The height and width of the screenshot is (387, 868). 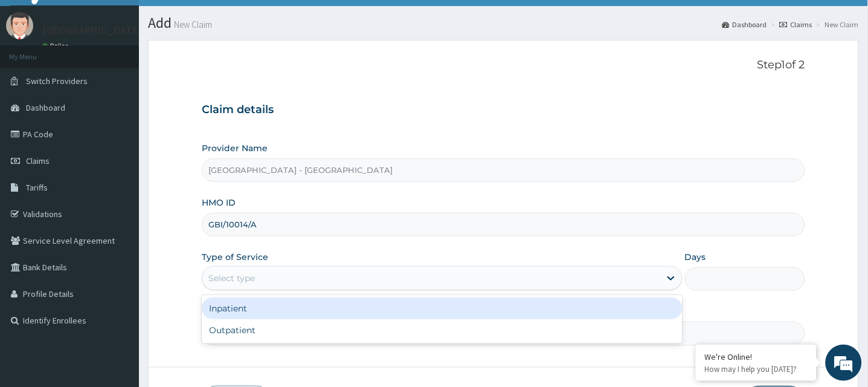 What do you see at coordinates (118, 177) in the screenshot?
I see `span: We're online!` at bounding box center [118, 177].